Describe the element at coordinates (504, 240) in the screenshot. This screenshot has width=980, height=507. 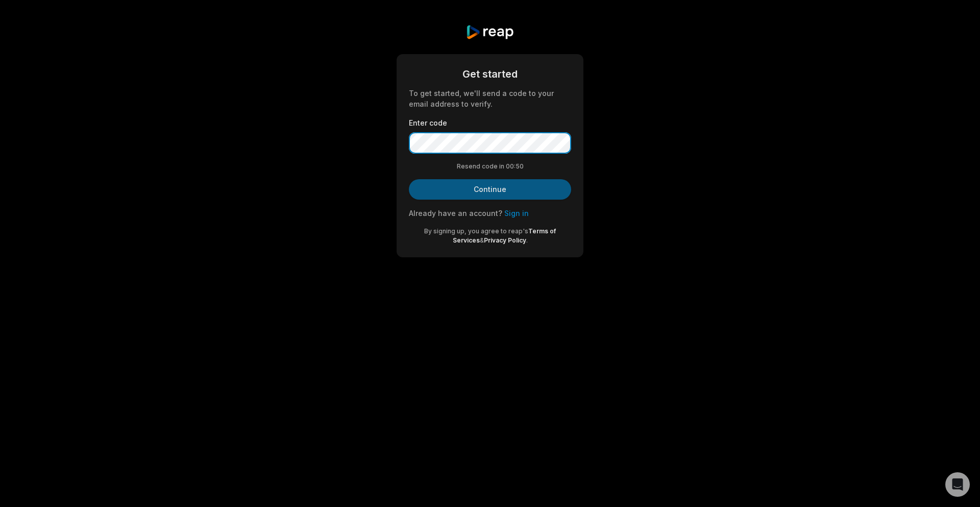
I see `a: Privacy Policy` at that location.